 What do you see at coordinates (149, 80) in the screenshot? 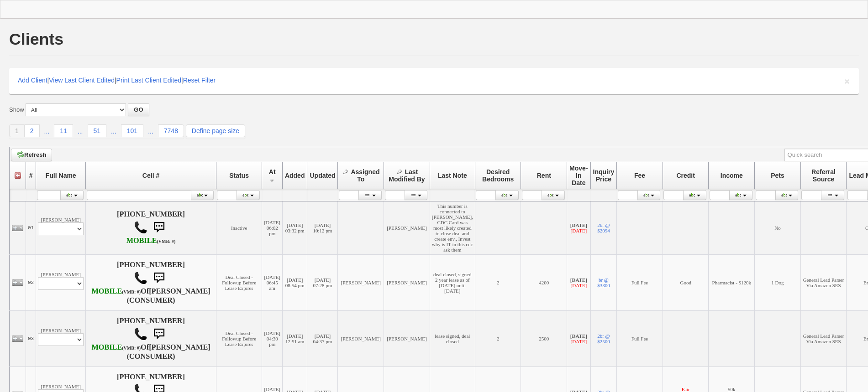
I see `a: Print Last Client Edited` at bounding box center [149, 80].